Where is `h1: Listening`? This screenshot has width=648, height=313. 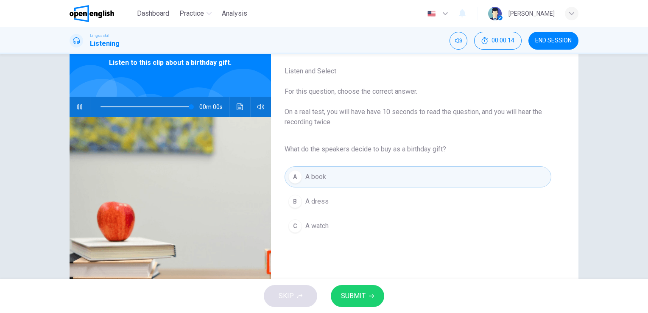
h1: Listening is located at coordinates (105, 44).